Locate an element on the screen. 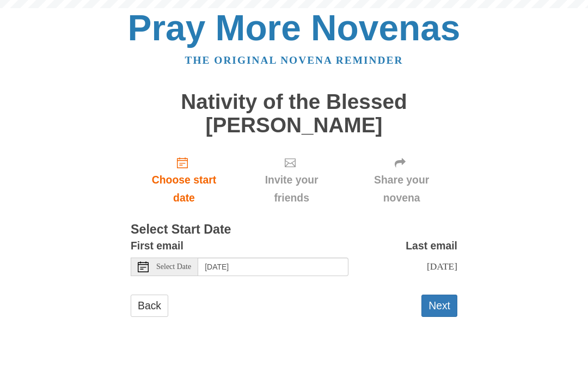 The width and height of the screenshot is (588, 385). button: Next is located at coordinates (439, 305).